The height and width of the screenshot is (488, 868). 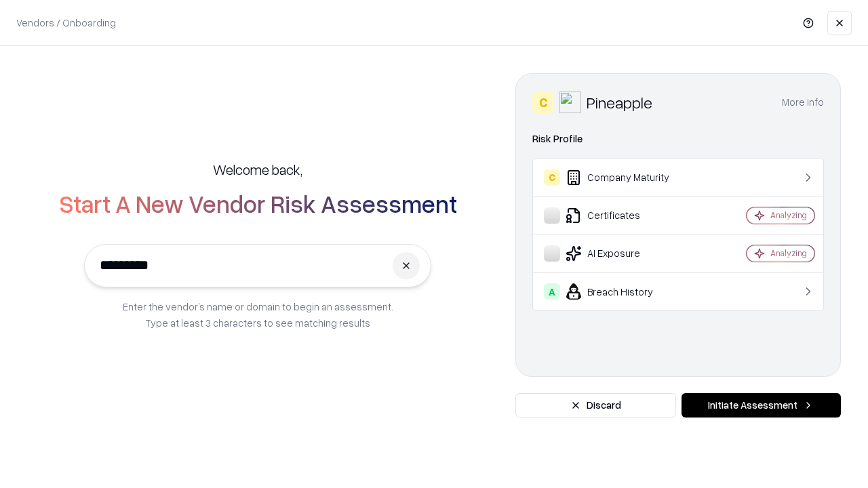 I want to click on button: More info, so click(x=803, y=102).